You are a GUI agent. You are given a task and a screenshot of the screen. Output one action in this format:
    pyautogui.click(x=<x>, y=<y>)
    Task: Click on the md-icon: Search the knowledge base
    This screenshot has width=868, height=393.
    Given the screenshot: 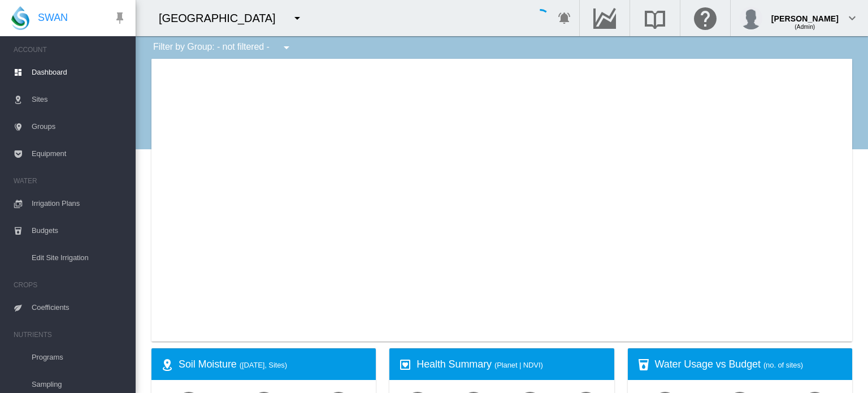 What is the action you would take?
    pyautogui.click(x=655, y=18)
    